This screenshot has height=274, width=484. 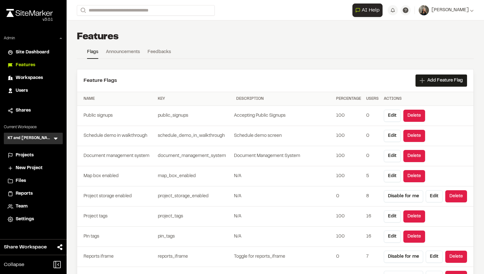 I want to click on td: pin_tags, so click(x=194, y=237).